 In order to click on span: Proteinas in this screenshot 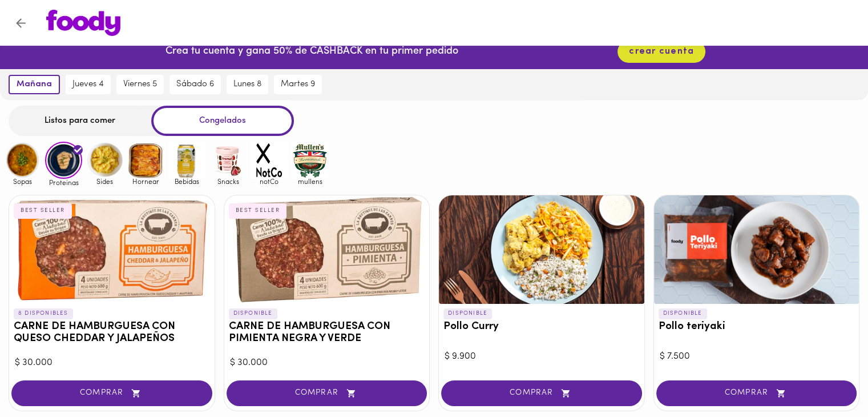, I will do `click(64, 182)`.